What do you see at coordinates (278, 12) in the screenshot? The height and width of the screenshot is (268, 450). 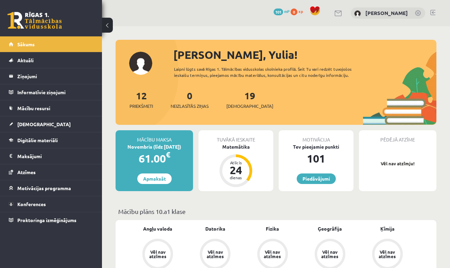 I see `span: 101` at bounding box center [278, 12].